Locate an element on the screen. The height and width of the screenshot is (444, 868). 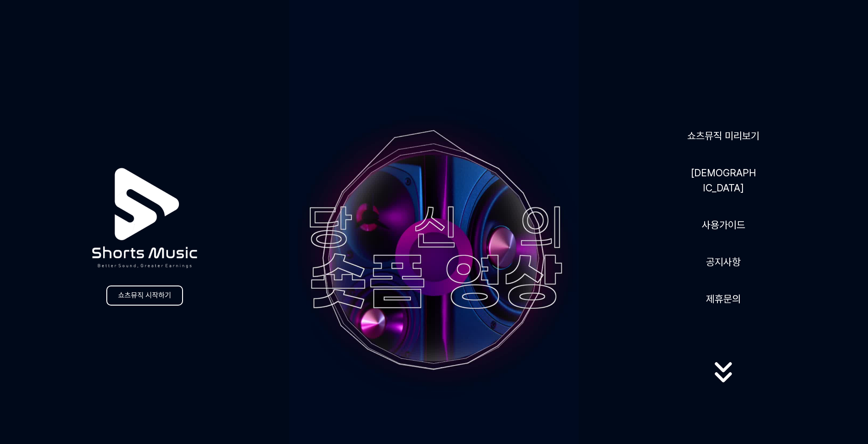
a: 쇼츠뮤직 시작하기 is located at coordinates (144, 296).